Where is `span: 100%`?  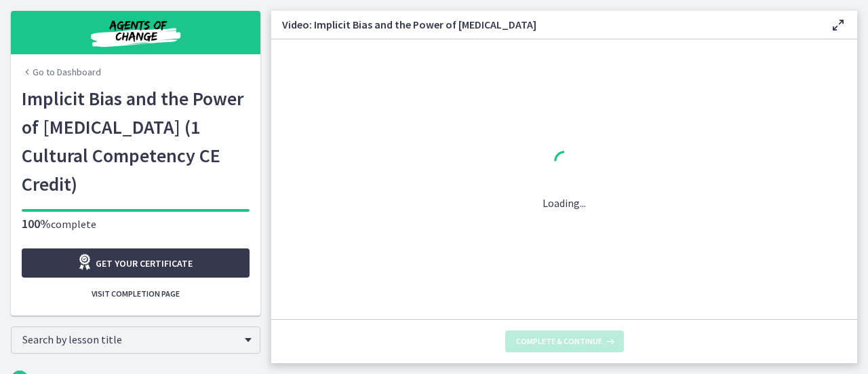 span: 100% is located at coordinates (36, 223).